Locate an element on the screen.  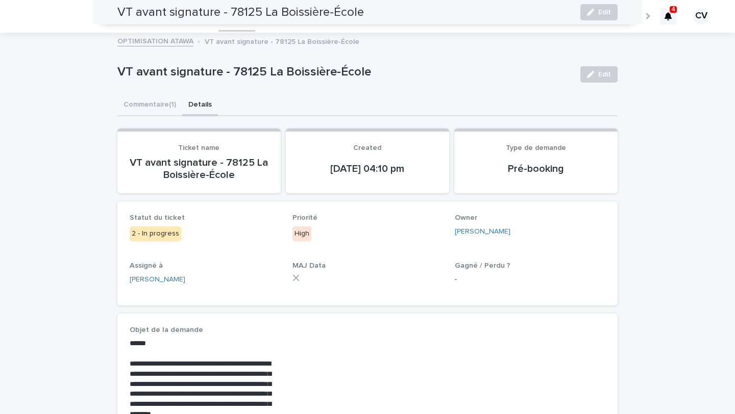
span: MAJ Data is located at coordinates (309, 266).